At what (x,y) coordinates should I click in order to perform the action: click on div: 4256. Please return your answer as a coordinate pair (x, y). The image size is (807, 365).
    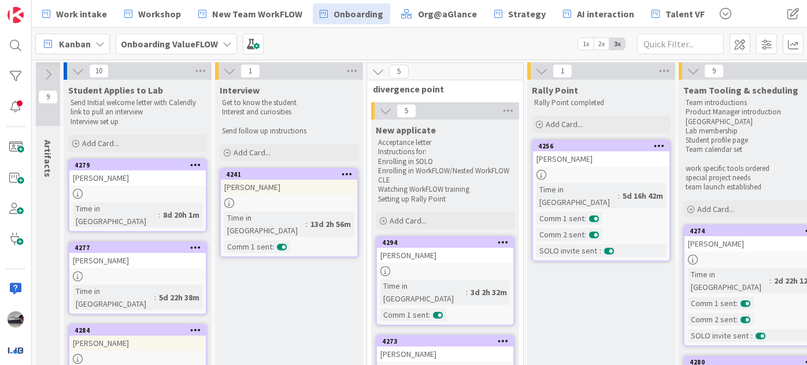
    Looking at the image, I should click on (603, 146).